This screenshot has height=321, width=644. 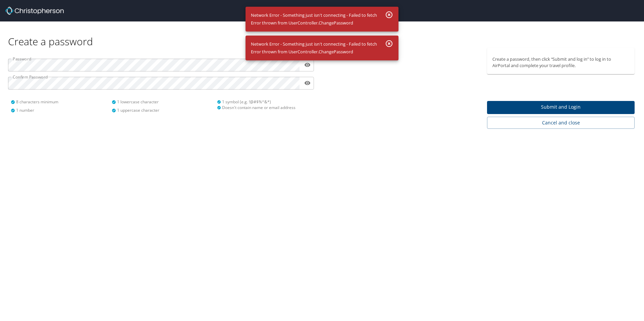 What do you see at coordinates (322, 35) in the screenshot?
I see `div: Create a password` at bounding box center [322, 35].